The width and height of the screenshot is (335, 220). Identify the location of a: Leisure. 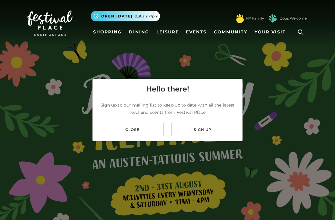
(167, 32).